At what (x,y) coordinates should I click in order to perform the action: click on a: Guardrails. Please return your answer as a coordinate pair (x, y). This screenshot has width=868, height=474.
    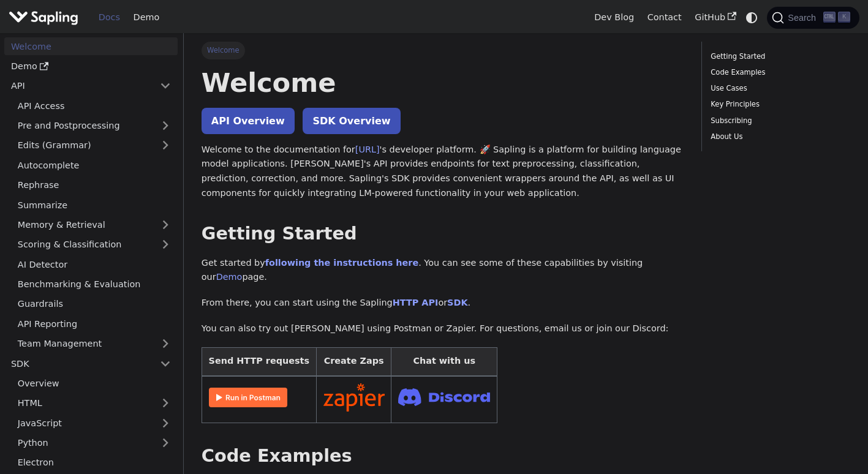
    Looking at the image, I should click on (94, 304).